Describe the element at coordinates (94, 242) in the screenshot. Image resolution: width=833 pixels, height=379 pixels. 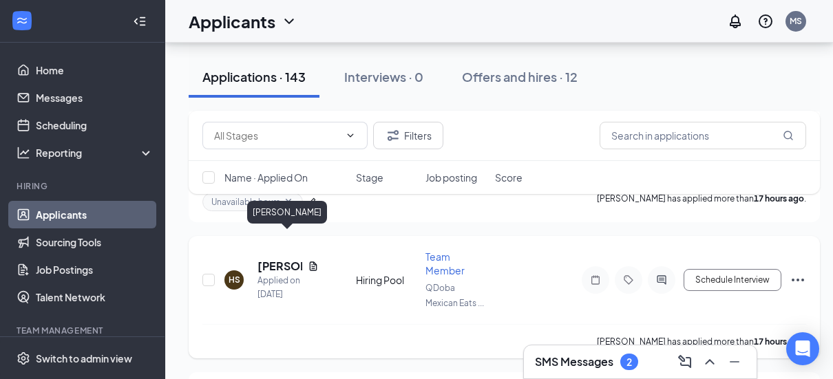
I see `a: Sourcing Tools` at that location.